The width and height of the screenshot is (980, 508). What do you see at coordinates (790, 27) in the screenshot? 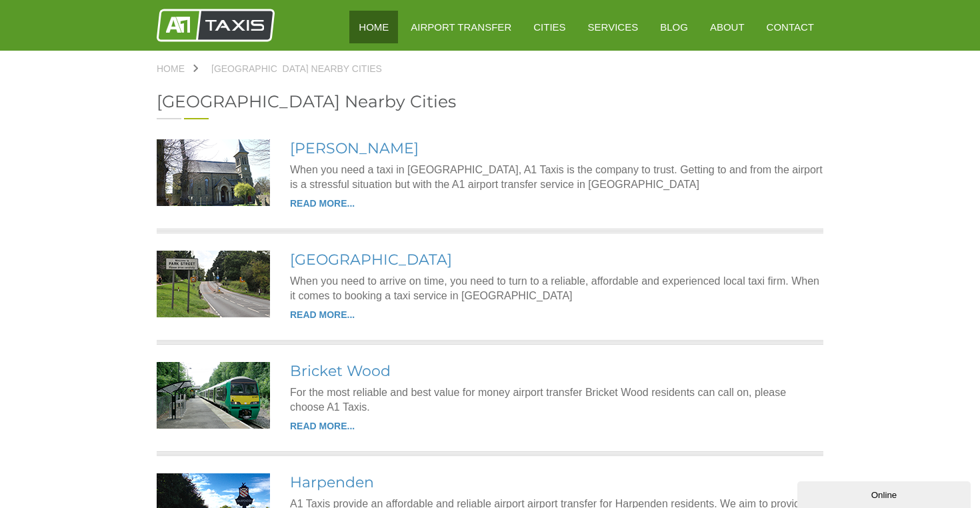
I see `a: Contact` at bounding box center [790, 27].